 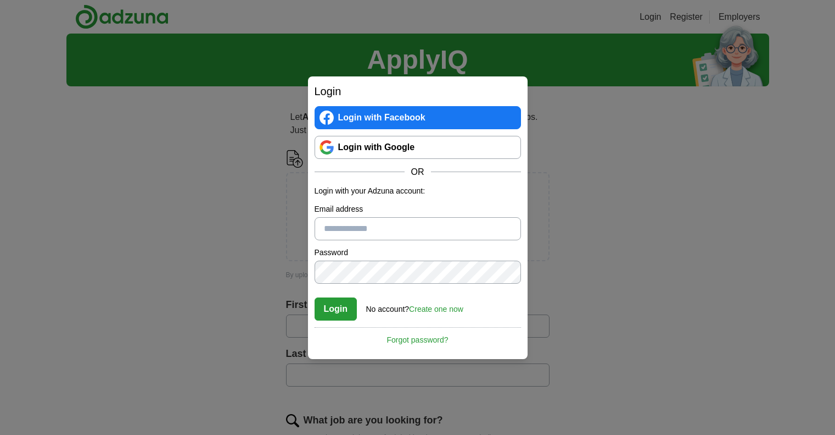 What do you see at coordinates (418, 172) in the screenshot?
I see `span: OR` at bounding box center [418, 172].